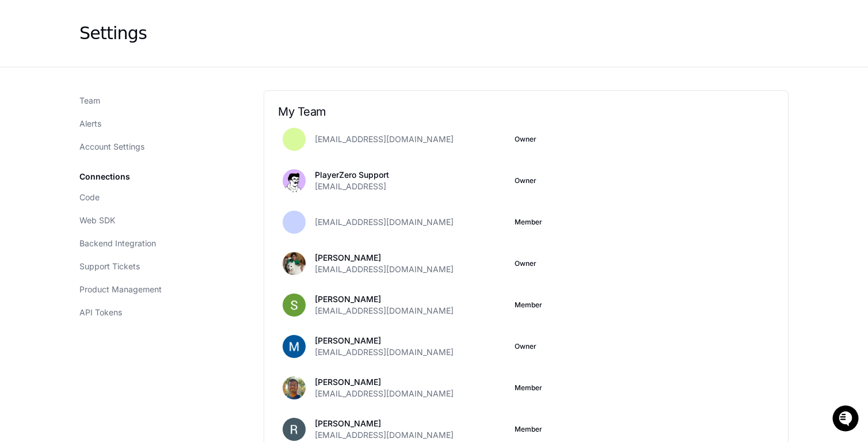 The height and width of the screenshot is (442, 868). I want to click on span: Support Tickets, so click(109, 267).